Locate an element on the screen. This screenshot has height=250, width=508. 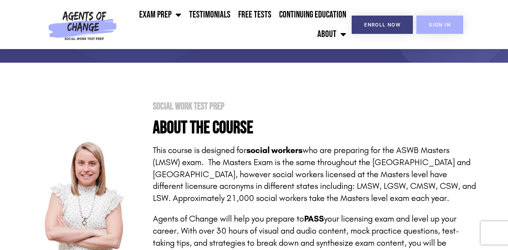
a: Exam Prep is located at coordinates (160, 15).